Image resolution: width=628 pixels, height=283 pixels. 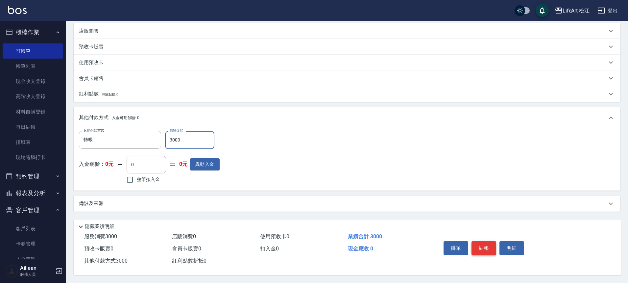 What do you see at coordinates (347, 78) in the screenshot?
I see `div: 會員卡銷售` at bounding box center [347, 78].